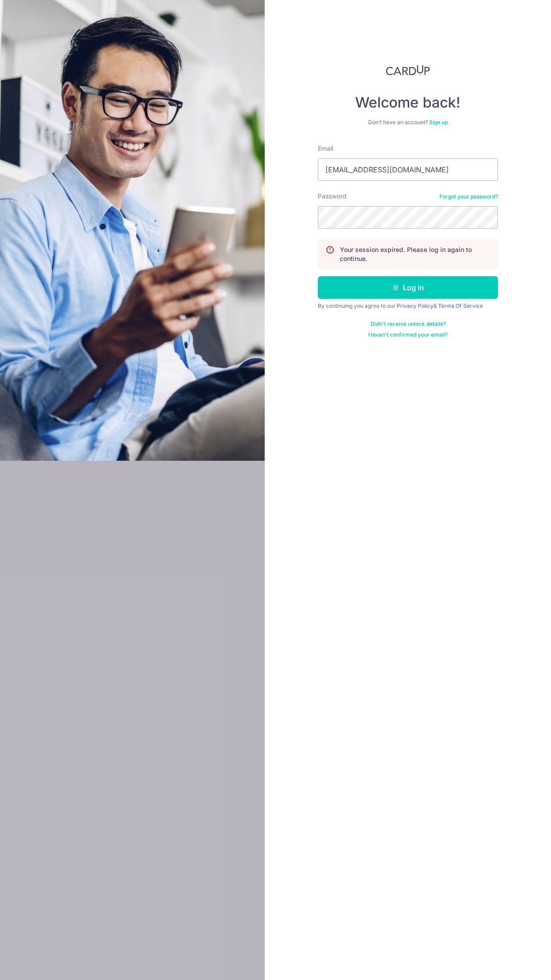 Image resolution: width=551 pixels, height=980 pixels. Describe the element at coordinates (332, 196) in the screenshot. I see `label: Password` at that location.